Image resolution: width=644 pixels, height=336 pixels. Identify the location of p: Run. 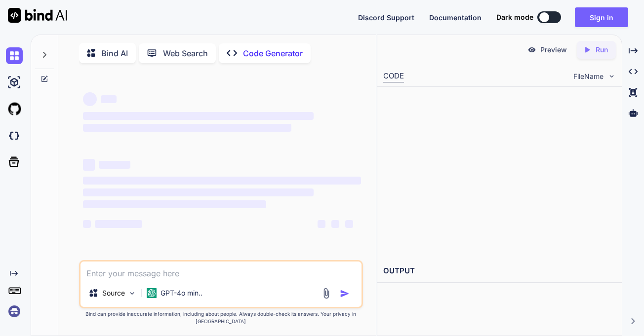
(602, 50).